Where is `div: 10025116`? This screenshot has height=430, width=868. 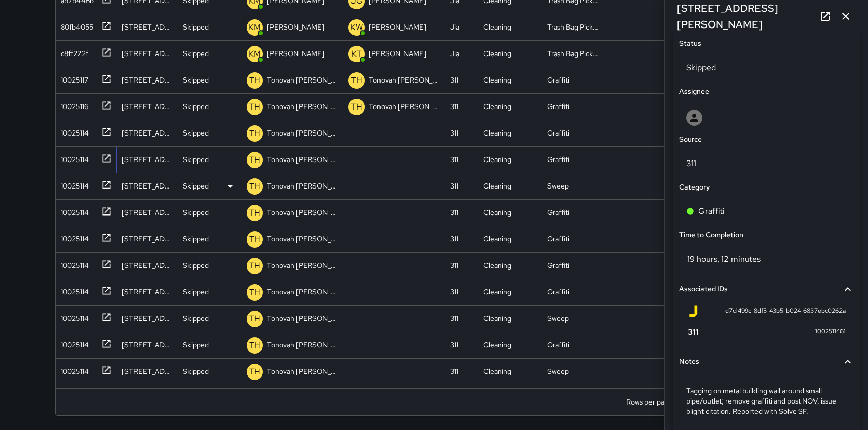 div: 10025116 is located at coordinates (72, 105).